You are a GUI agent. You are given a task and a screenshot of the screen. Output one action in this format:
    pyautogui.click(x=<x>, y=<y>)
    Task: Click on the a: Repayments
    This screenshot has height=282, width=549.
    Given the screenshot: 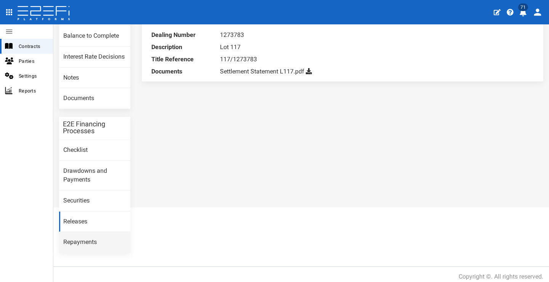 What is the action you would take?
    pyautogui.click(x=94, y=243)
    